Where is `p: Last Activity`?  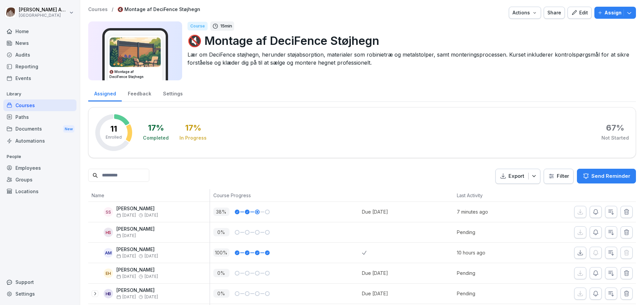
p: Last Activity is located at coordinates (491, 195).